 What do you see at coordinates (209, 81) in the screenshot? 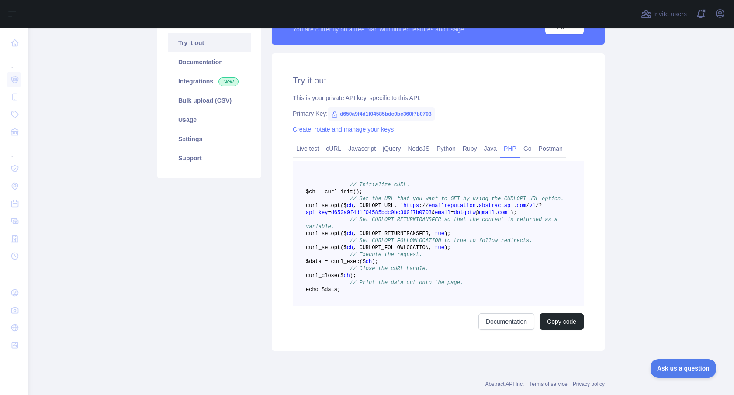
I see `a: Integrations New` at bounding box center [209, 81].